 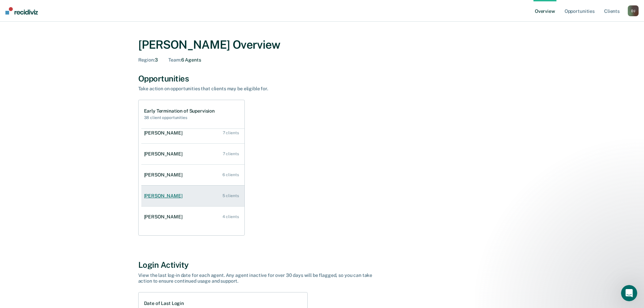 I want to click on div: 3, so click(x=148, y=60).